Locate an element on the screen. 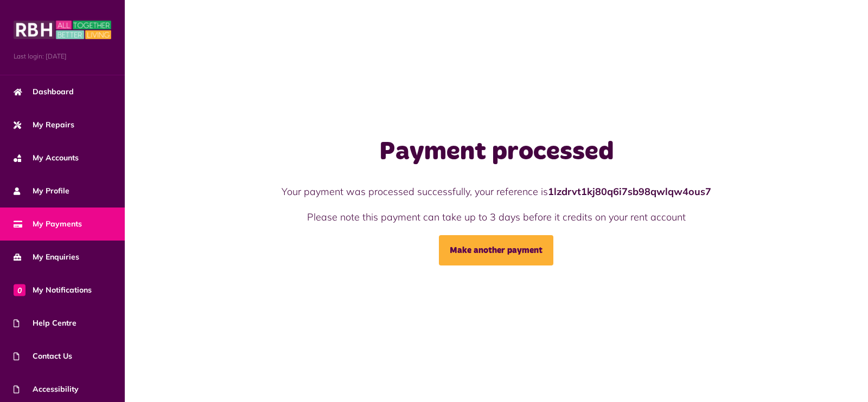 The width and height of the screenshot is (868, 402). span: My Profile is located at coordinates (41, 191).